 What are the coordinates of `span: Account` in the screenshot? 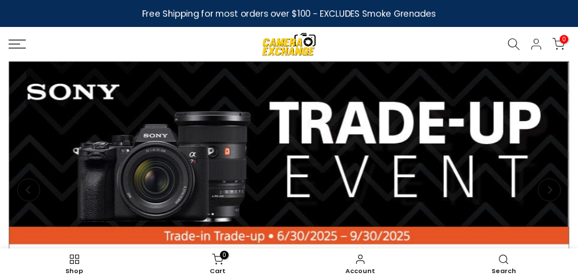 It's located at (361, 271).